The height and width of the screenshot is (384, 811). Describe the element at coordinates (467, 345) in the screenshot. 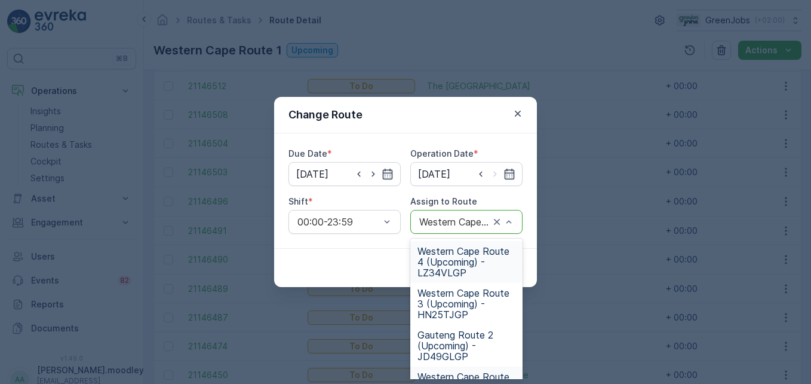

I see `span: Gauteng Route 2 (Upcoming) - JD49GLGP` at that location.